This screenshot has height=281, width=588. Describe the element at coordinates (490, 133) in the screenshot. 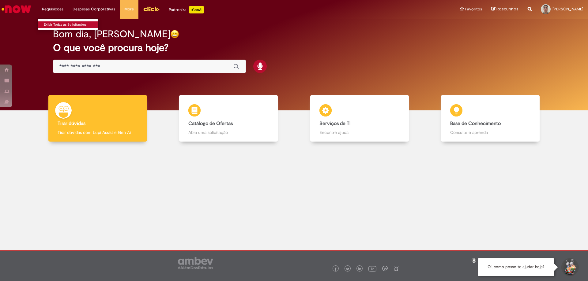

I see `p: Consulte e aprenda` at that location.